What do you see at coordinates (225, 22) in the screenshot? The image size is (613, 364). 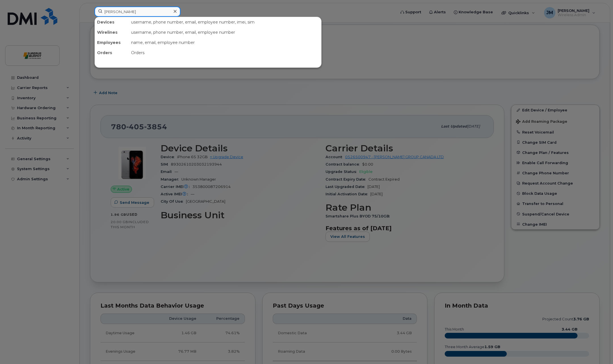 I see `div: username, phone number, email, employee number, imei, sim` at bounding box center [225, 22].